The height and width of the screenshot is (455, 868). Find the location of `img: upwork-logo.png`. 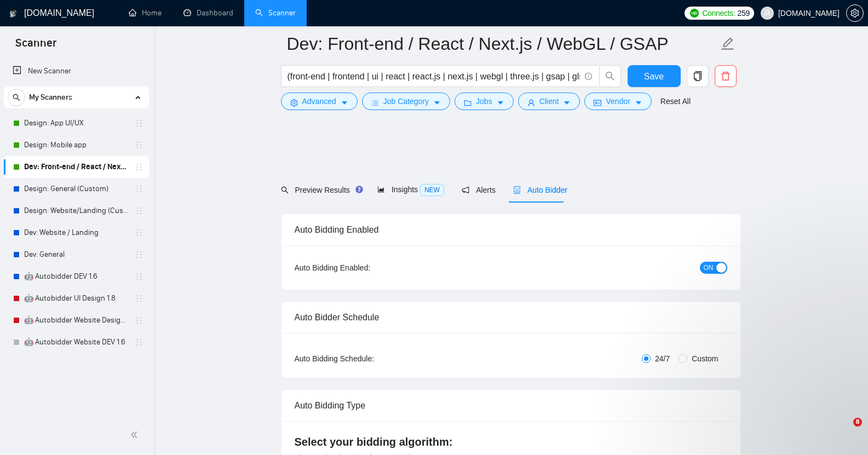

img: upwork-logo.png is located at coordinates (695, 13).